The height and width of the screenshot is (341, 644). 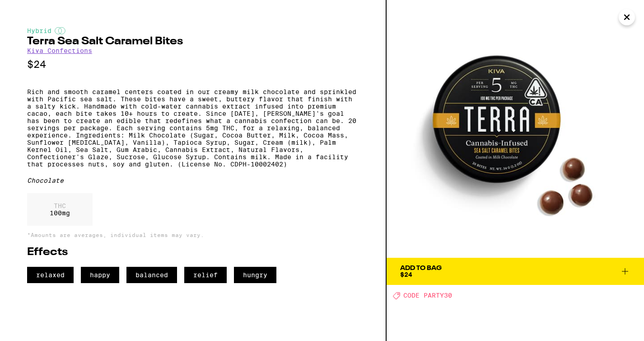 What do you see at coordinates (421, 268) in the screenshot?
I see `div: Add To Bag` at bounding box center [421, 268].